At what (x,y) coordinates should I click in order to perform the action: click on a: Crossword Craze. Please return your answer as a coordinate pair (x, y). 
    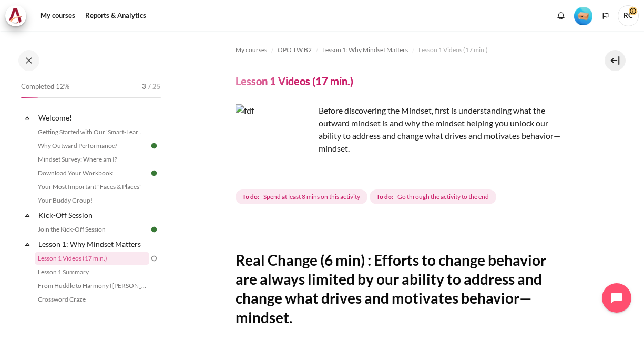
    Looking at the image, I should click on (92, 299).